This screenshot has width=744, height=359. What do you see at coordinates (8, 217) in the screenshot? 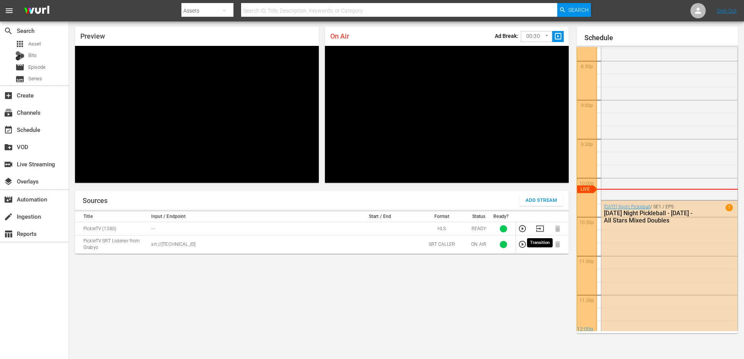
I see `span: Ingestion` at bounding box center [8, 217].